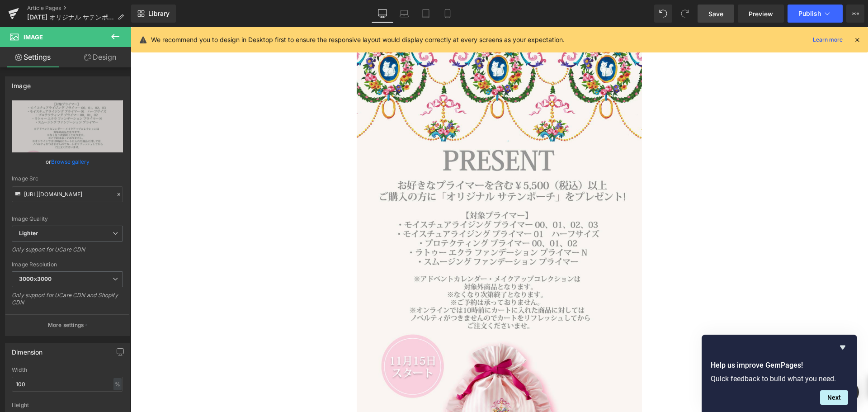  What do you see at coordinates (663, 13) in the screenshot?
I see `button: Undo` at bounding box center [663, 13].